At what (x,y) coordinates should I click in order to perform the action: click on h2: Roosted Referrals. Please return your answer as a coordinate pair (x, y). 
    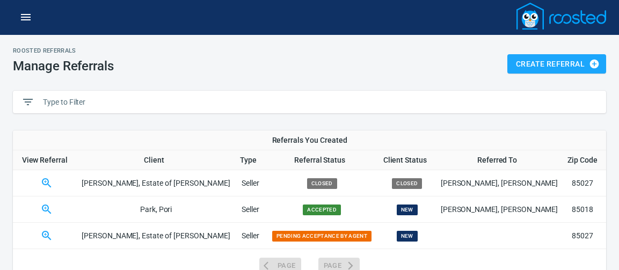
    Looking at the image, I should click on (63, 50).